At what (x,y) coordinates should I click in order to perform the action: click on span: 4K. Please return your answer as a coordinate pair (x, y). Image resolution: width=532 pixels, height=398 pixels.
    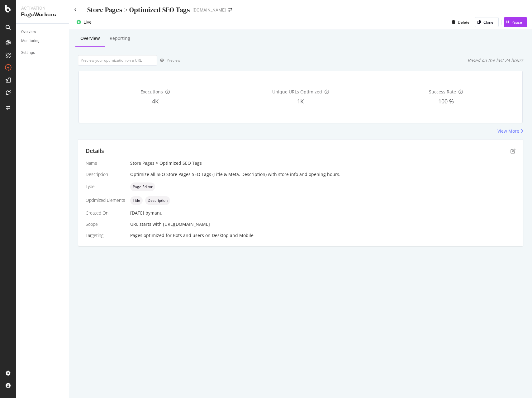
    Looking at the image, I should click on (155, 101).